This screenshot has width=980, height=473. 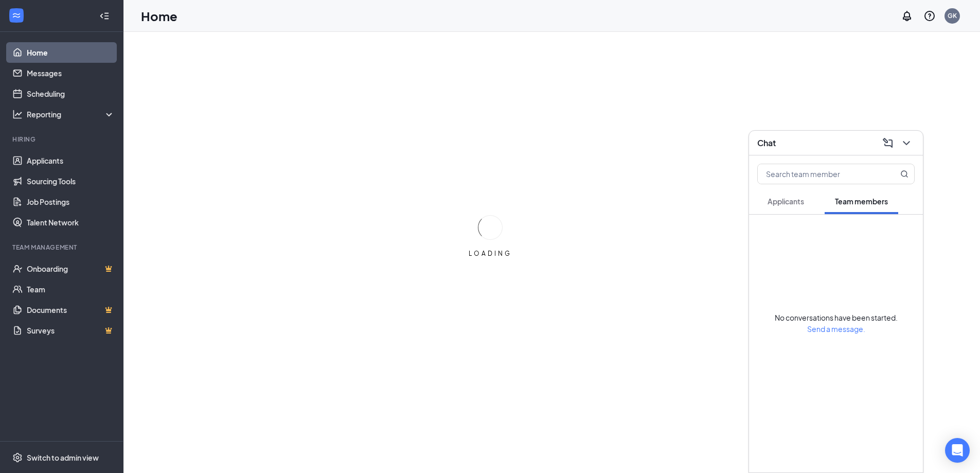 I want to click on span: Applicants, so click(x=786, y=201).